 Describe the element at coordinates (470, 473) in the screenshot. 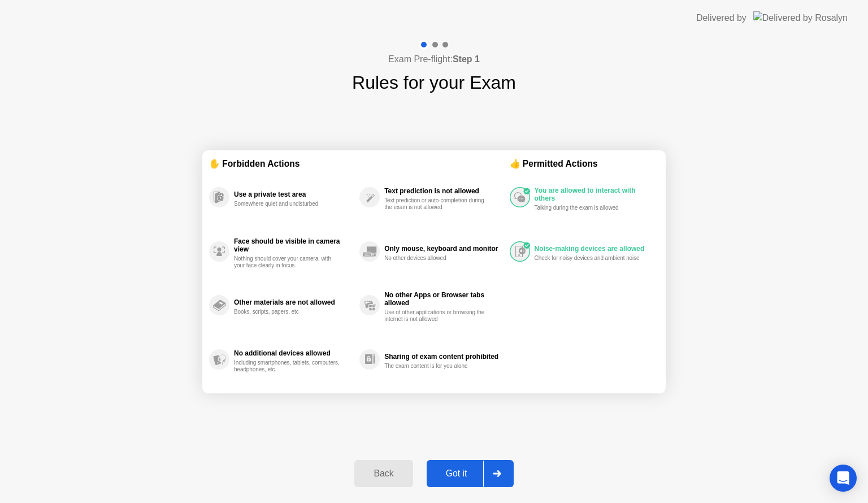

I see `button: Got it` at that location.